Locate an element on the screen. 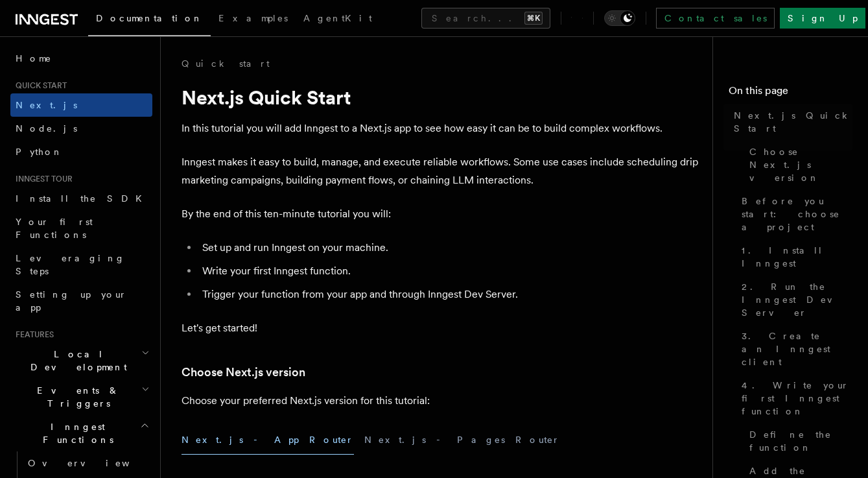 The image size is (868, 478). button: Search...⌘K is located at coordinates (485, 19).